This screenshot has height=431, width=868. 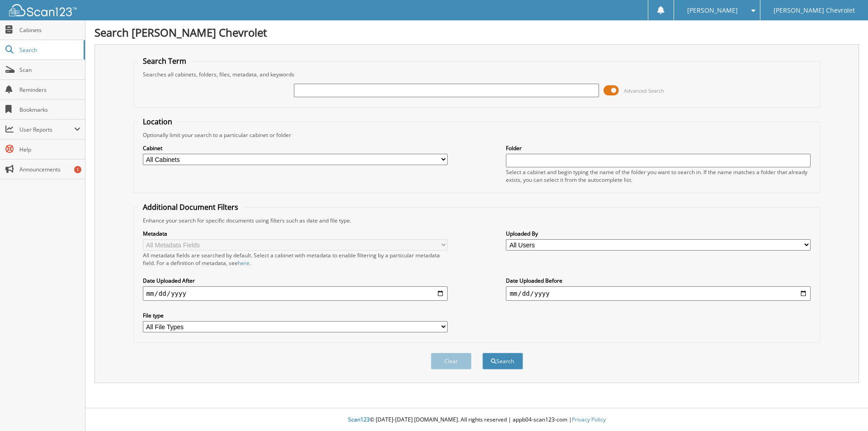 I want to click on legend: Additional Document Filters, so click(x=191, y=207).